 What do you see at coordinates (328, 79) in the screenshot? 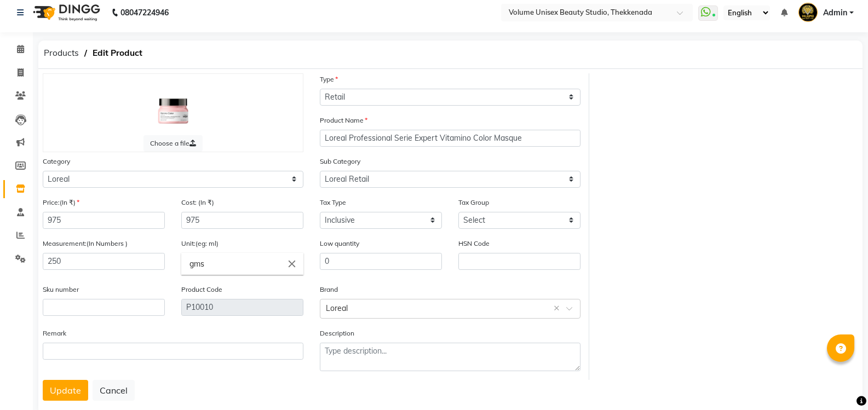
I see `label: Type` at bounding box center [328, 79].